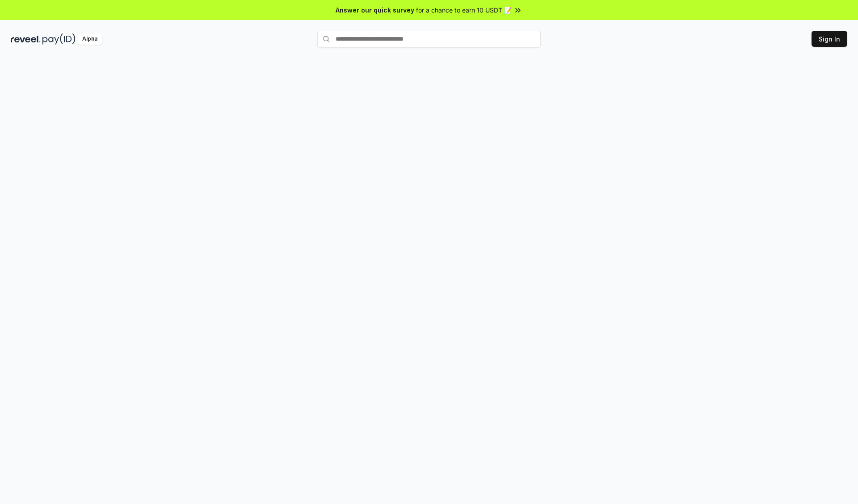  What do you see at coordinates (464, 10) in the screenshot?
I see `span: for a chance to earn 10 USDT 📝` at bounding box center [464, 10].